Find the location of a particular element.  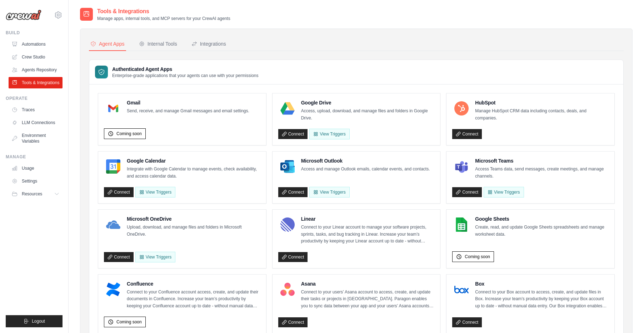

h4: Confluence is located at coordinates (194, 284).